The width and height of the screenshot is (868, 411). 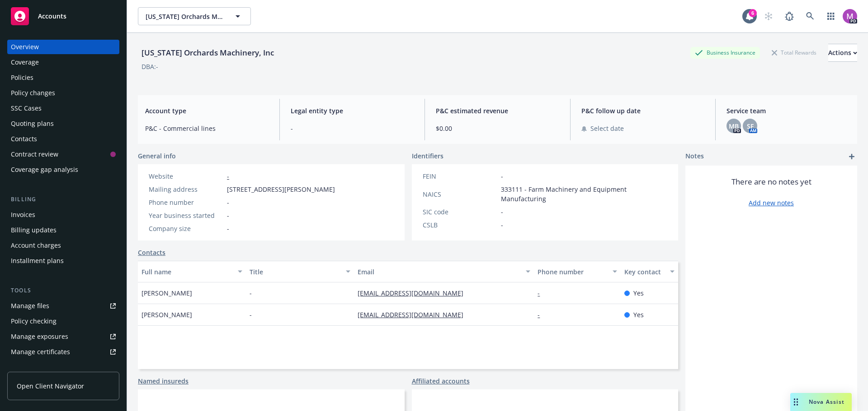 What do you see at coordinates (789, 17) in the screenshot?
I see `a: Report a Bug` at bounding box center [789, 17].